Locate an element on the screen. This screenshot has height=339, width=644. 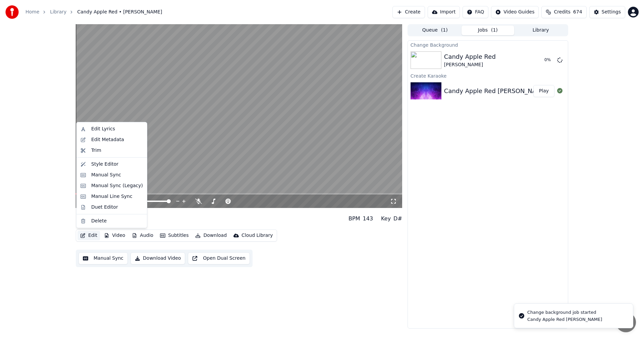
div: Duet Editor is located at coordinates (105, 207).